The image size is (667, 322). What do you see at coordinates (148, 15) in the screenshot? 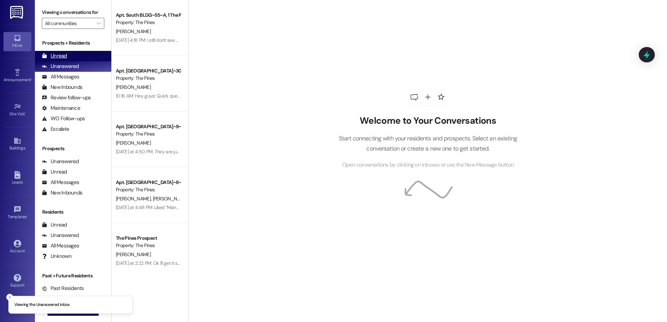
I see `div: Apt. South BLDG~55~A, 1 The Pines (Men's) South Guarantors` at bounding box center [148, 15].